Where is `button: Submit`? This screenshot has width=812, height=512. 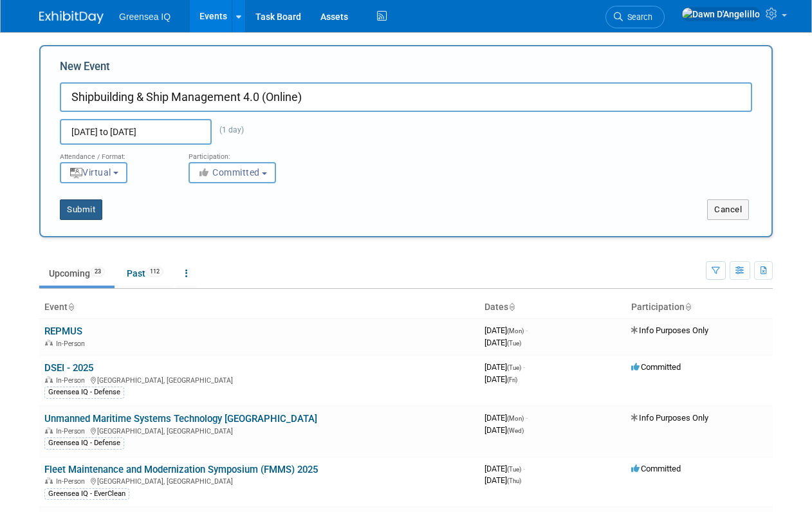
button: Submit is located at coordinates (81, 210).